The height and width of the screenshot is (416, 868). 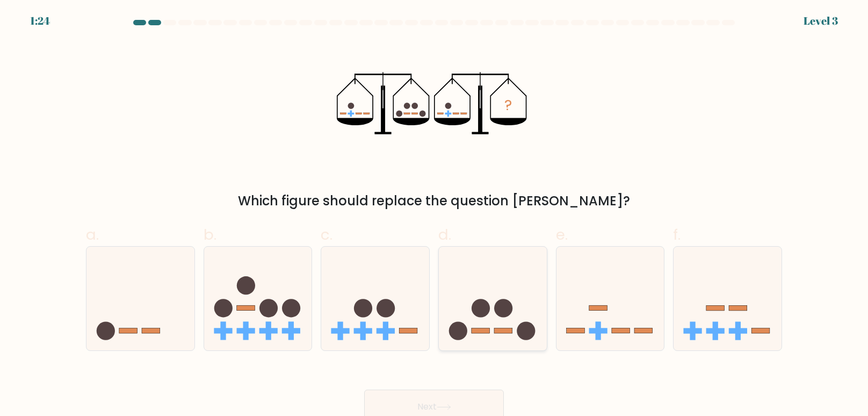 What do you see at coordinates (210, 234) in the screenshot?
I see `span: b.` at bounding box center [210, 234].